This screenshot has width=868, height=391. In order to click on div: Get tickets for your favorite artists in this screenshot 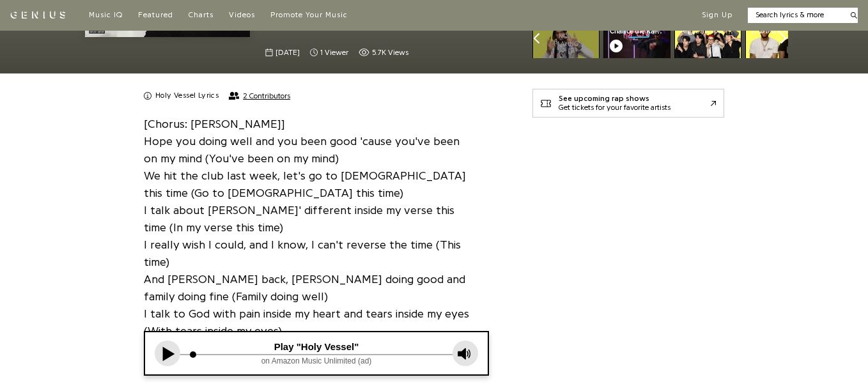, I will do `click(615, 108)`.